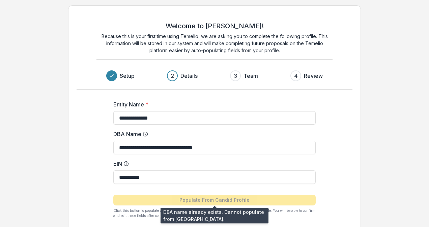 This screenshot has width=429, height=227. I want to click on label: DBA Name, so click(212, 134).